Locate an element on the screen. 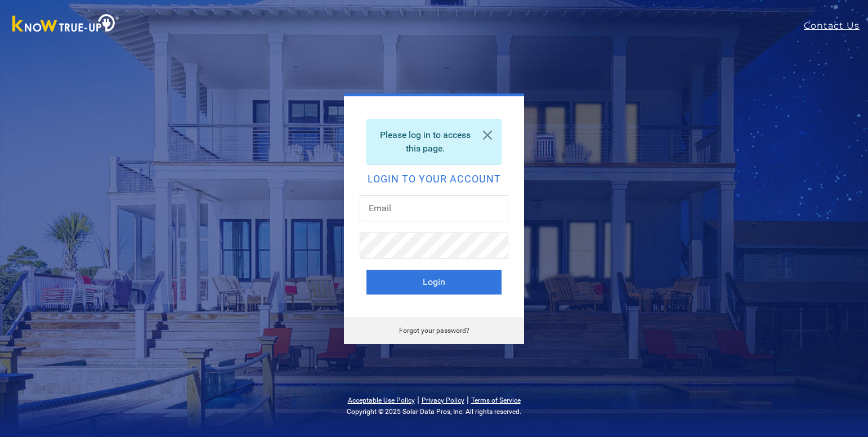 The image size is (868, 437). a: Close is located at coordinates (487, 135).